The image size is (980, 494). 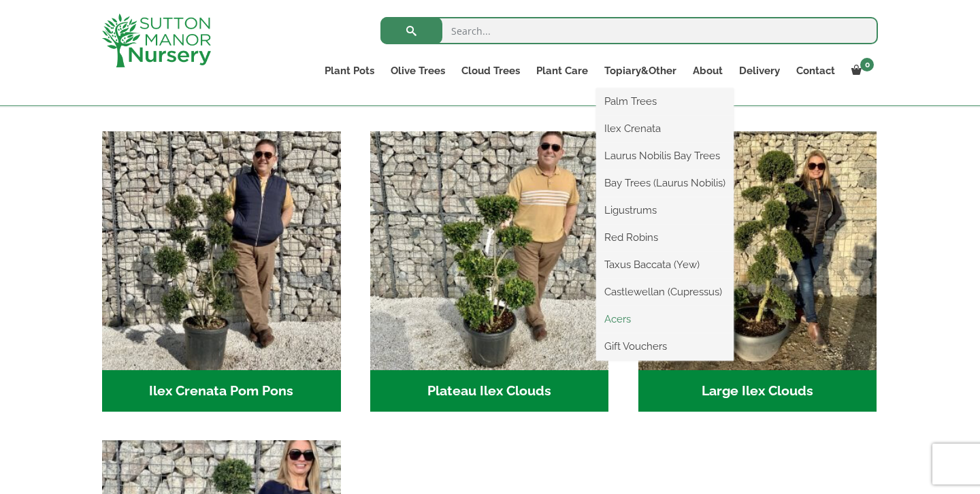 I want to click on h2: Ilex Crenata Pom Pons, so click(x=221, y=391).